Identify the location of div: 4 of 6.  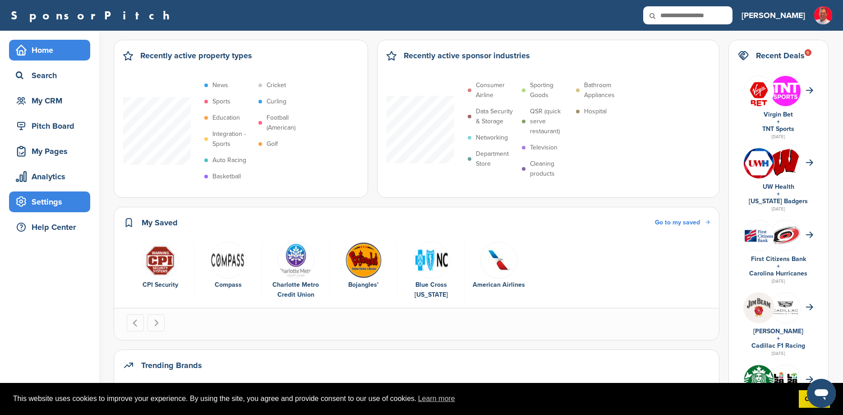
(364, 271).